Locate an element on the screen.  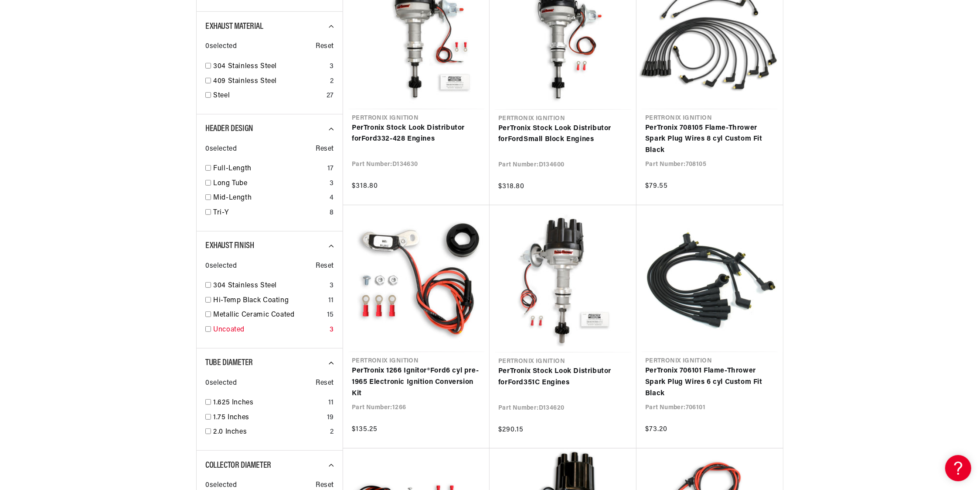
a: Tri-Y is located at coordinates (269, 213).